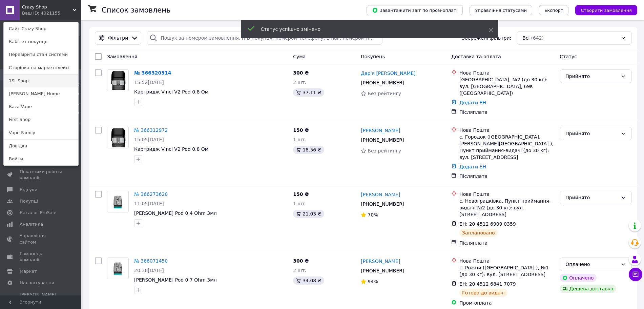 This screenshot has width=644, height=309. What do you see at coordinates (501, 10) in the screenshot?
I see `span: Управління статусами` at bounding box center [501, 10].